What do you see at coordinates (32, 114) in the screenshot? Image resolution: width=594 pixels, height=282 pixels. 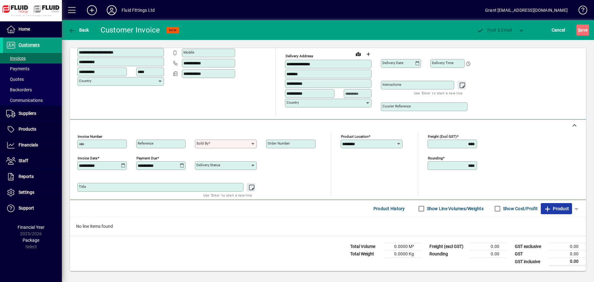 I see `a: Suppliers` at bounding box center [32, 114].